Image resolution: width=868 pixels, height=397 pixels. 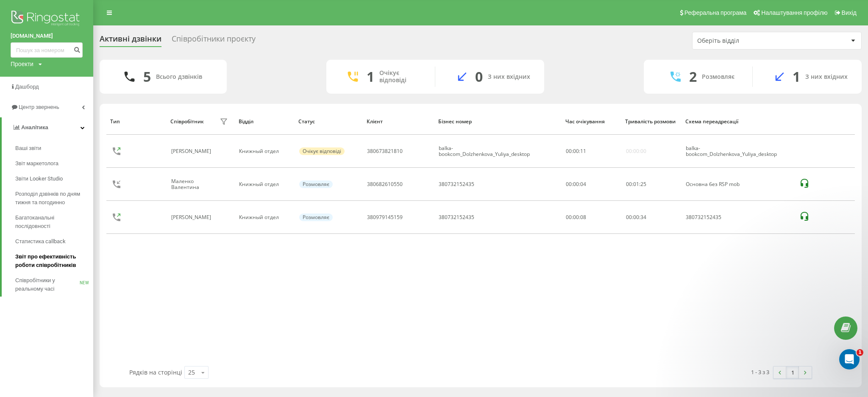 I want to click on a: Багатоканальні послідовності, so click(x=54, y=222).